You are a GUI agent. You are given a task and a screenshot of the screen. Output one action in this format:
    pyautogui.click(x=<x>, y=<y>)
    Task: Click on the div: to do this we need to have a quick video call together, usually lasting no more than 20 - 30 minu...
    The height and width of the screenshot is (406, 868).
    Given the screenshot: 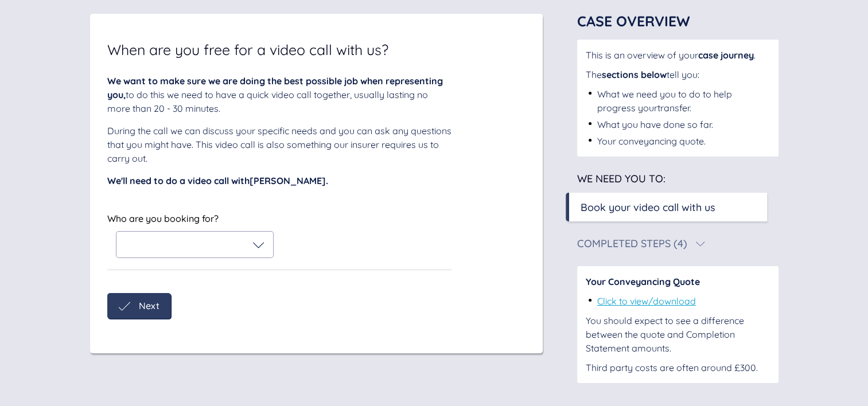 What is the action you would take?
    pyautogui.click(x=279, y=95)
    